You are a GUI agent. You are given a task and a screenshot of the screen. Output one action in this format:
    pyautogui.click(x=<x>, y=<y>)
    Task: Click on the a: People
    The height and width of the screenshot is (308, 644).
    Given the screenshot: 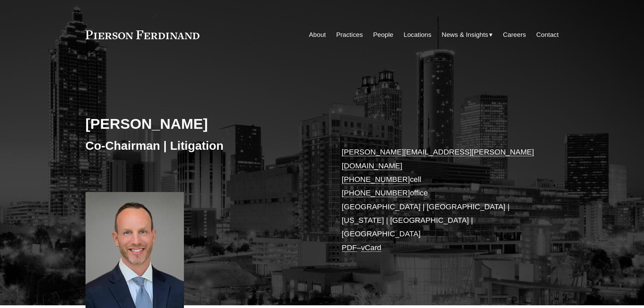 What is the action you would take?
    pyautogui.click(x=383, y=35)
    